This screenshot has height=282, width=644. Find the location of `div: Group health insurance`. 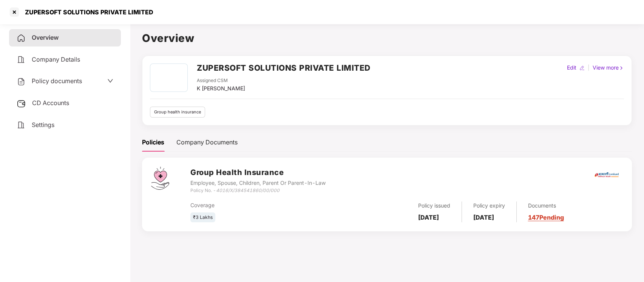

div: Group health insurance is located at coordinates (177, 112).